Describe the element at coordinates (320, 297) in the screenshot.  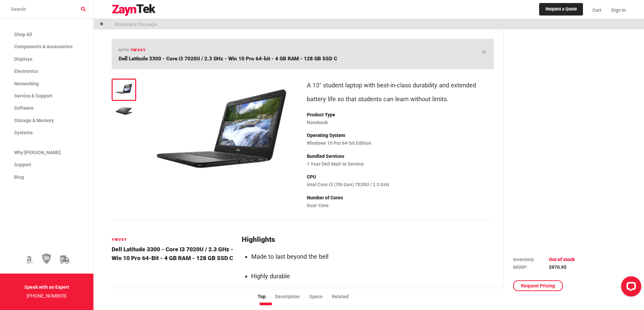
I see `li: Specs` at that location.